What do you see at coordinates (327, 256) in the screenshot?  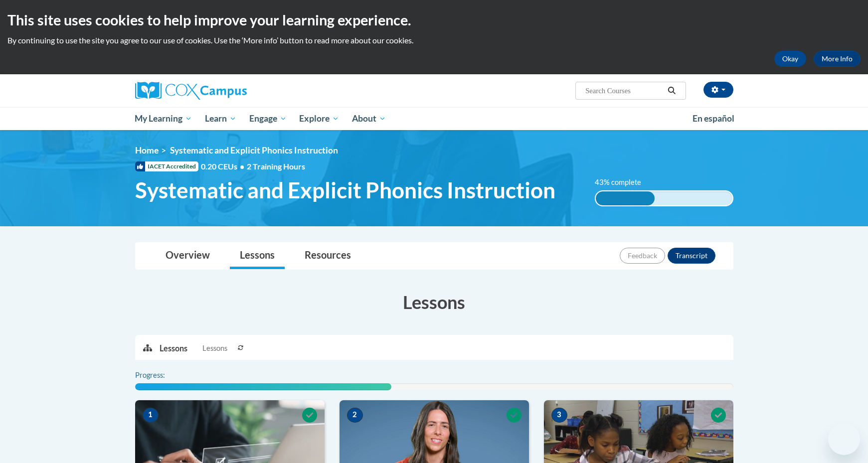 I see `a: Resources` at bounding box center [327, 256].